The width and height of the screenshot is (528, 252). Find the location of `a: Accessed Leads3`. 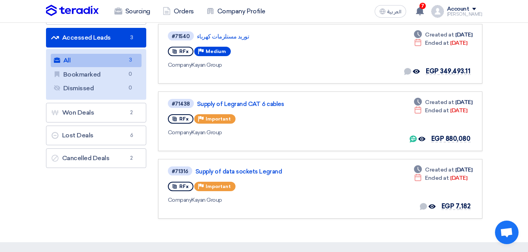

a: Accessed Leads3 is located at coordinates (96, 38).